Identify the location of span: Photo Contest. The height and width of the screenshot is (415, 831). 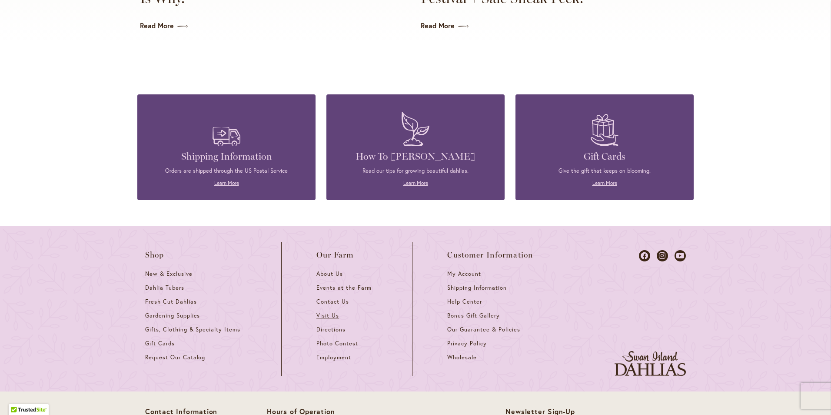
(337, 343).